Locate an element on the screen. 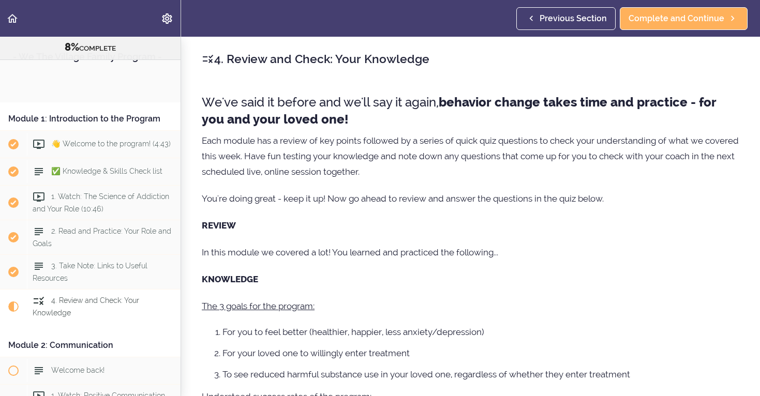 The height and width of the screenshot is (396, 760). p: Each module has a review of key points followed by a series of quick quiz questions to check your... is located at coordinates (471, 156).